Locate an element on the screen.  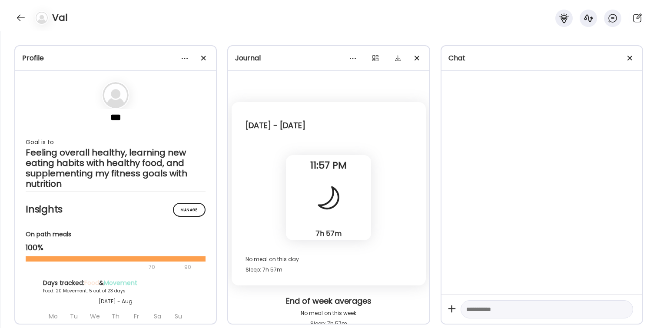
div: Food: 20 Movement: 5 out of 23 days is located at coordinates (116, 291).